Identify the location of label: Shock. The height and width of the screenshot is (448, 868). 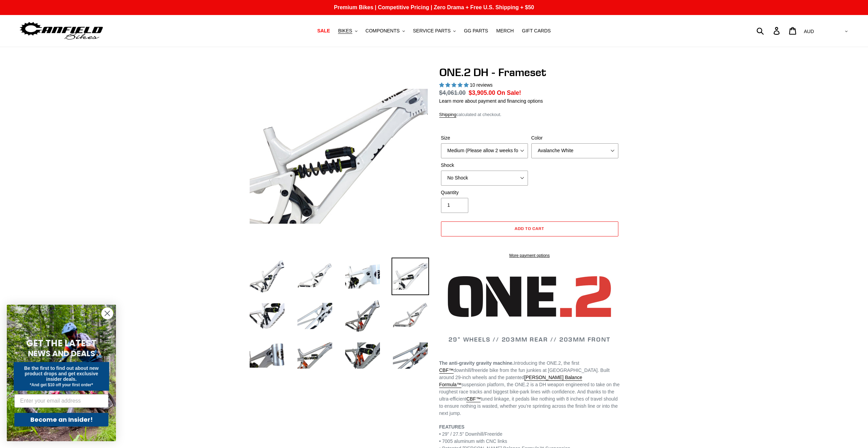
(484, 165).